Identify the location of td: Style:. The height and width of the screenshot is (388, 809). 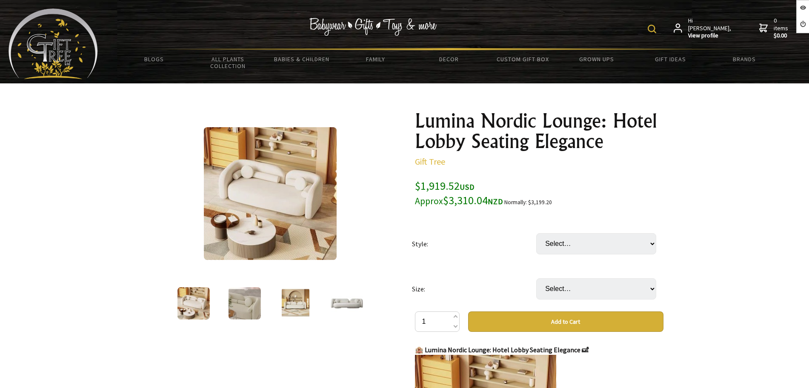
(474, 244).